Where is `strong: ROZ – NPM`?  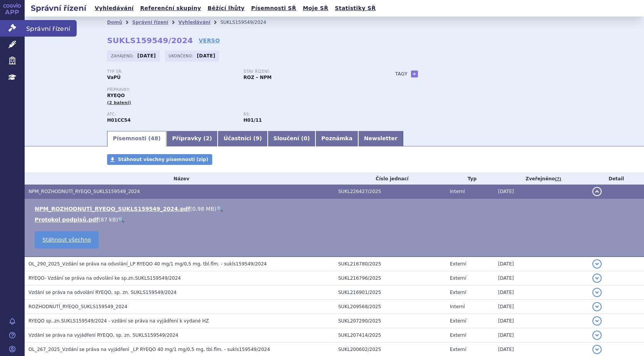 strong: ROZ – NPM is located at coordinates (257, 78).